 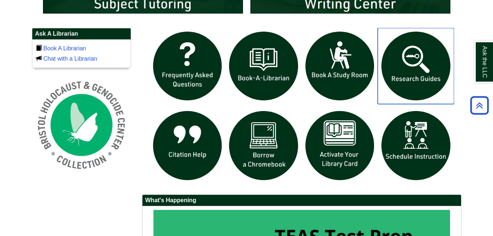 What do you see at coordinates (302, 107) in the screenshot?
I see `div: slideshow` at bounding box center [302, 107].